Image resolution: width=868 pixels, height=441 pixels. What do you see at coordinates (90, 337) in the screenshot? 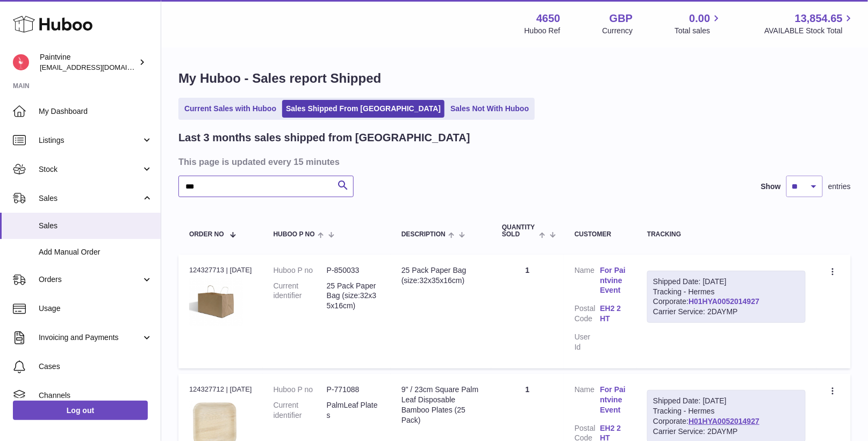
I see `span: Invoicing and Payments` at bounding box center [90, 337].